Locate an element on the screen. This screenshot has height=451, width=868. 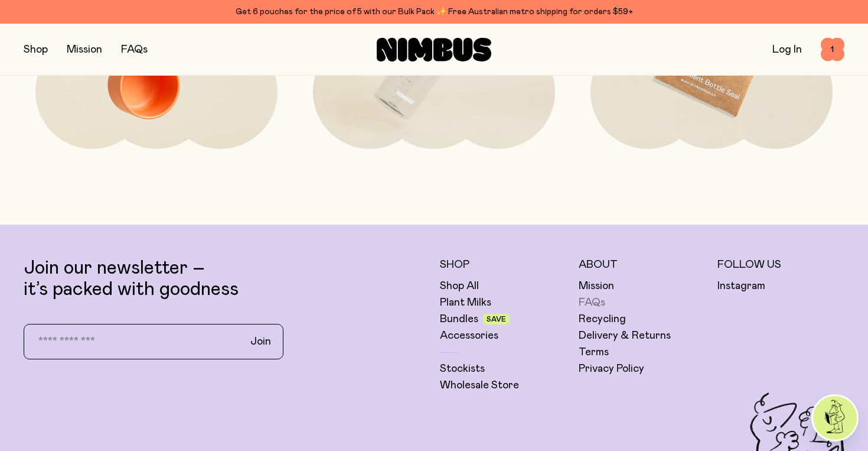
a: Bundles is located at coordinates (459, 319).